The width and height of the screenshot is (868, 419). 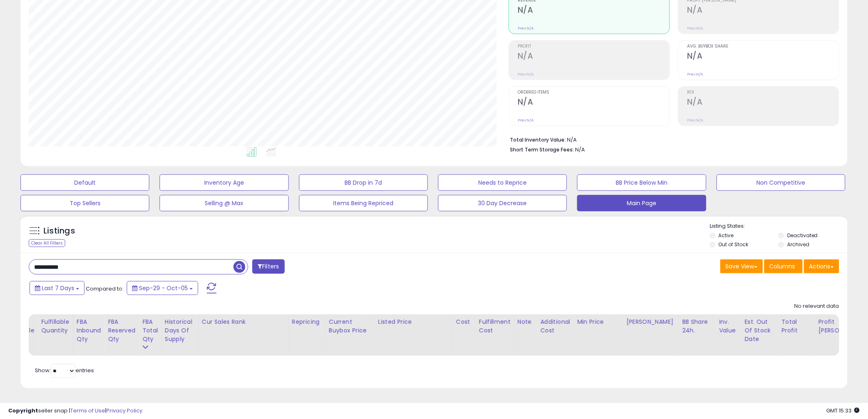 I want to click on button: Top Sellers, so click(x=85, y=203).